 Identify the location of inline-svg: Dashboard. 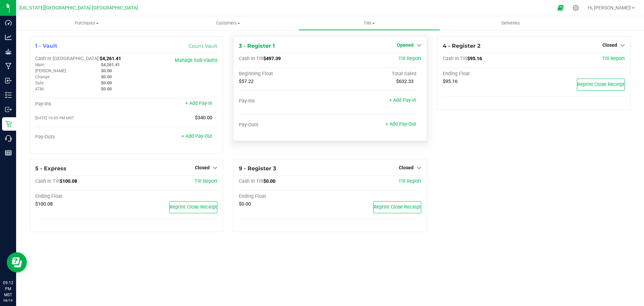
(9, 23).